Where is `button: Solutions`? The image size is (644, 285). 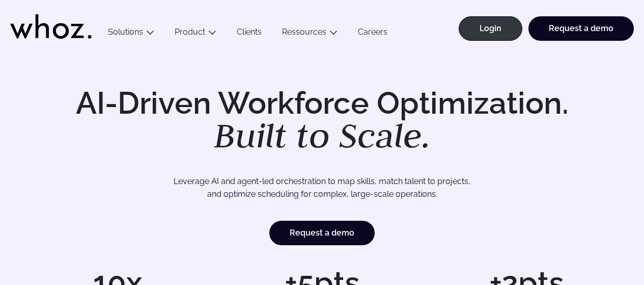
button: Solutions is located at coordinates (131, 34).